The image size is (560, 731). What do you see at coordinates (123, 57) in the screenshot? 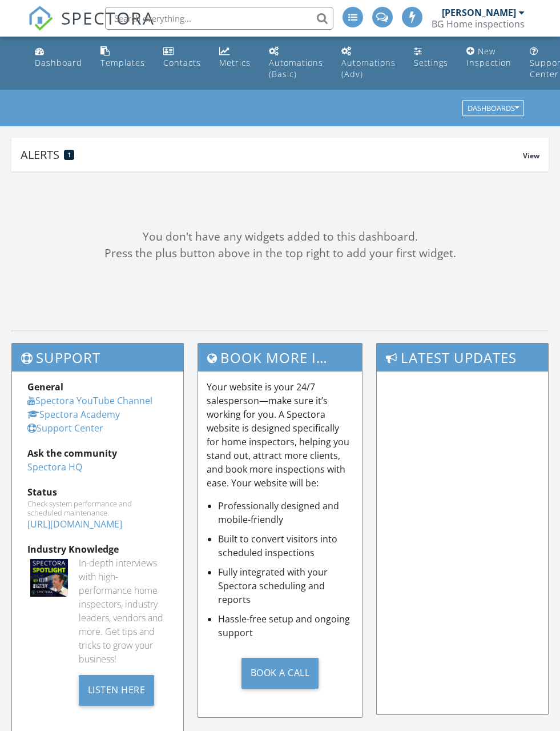
I see `a: Templates` at bounding box center [123, 57].